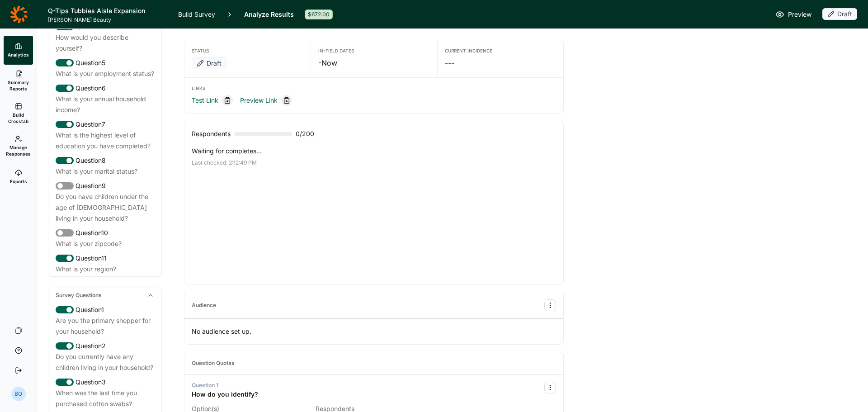 This screenshot has height=412, width=868. What do you see at coordinates (105, 43) in the screenshot?
I see `div: How would you describe yourself?` at bounding box center [105, 43].